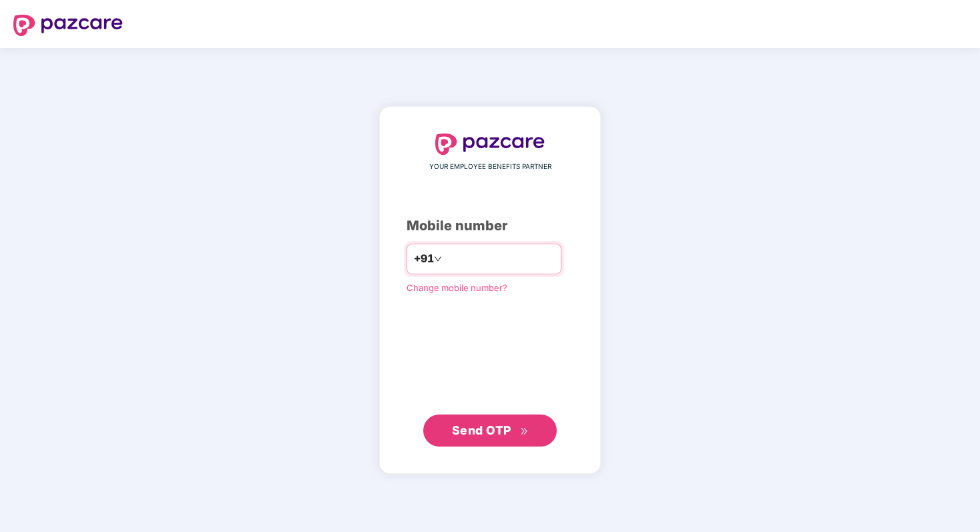 This screenshot has height=532, width=980. What do you see at coordinates (424, 258) in the screenshot?
I see `span: +91` at bounding box center [424, 258].